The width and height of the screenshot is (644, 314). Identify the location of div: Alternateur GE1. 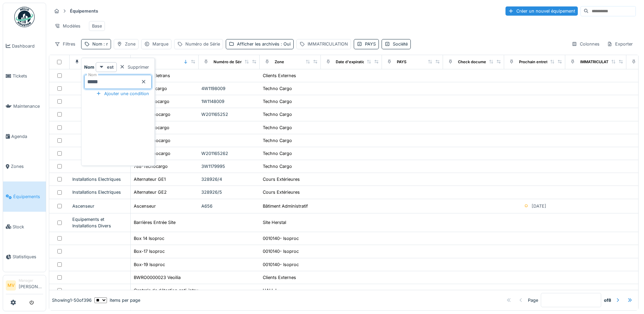
(150, 179).